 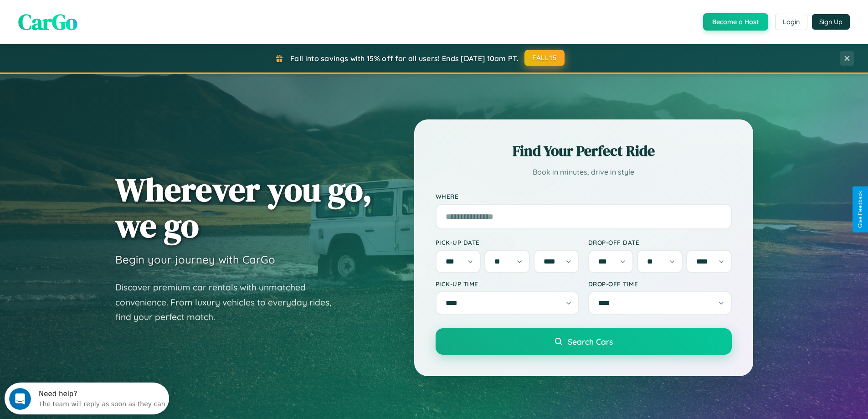 What do you see at coordinates (791, 22) in the screenshot?
I see `button: Login` at bounding box center [791, 22].